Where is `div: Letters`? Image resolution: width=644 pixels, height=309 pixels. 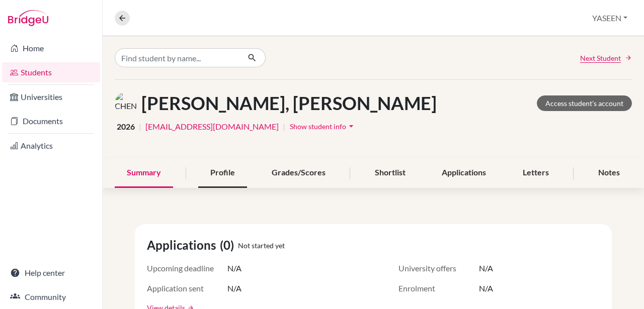 div: Letters is located at coordinates (536, 173).